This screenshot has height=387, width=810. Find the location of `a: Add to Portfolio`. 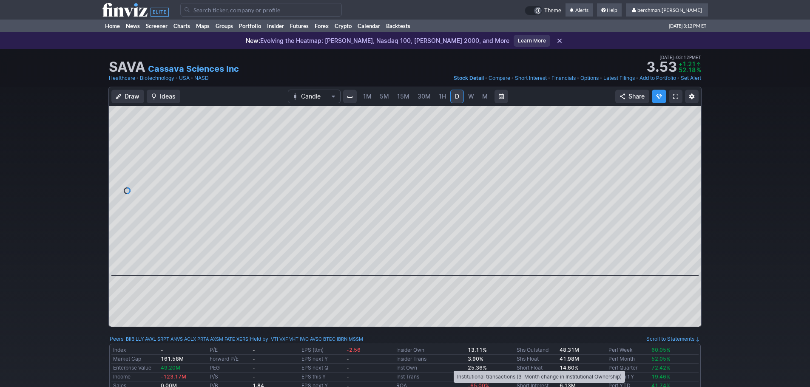

a: Add to Portfolio is located at coordinates (658, 78).